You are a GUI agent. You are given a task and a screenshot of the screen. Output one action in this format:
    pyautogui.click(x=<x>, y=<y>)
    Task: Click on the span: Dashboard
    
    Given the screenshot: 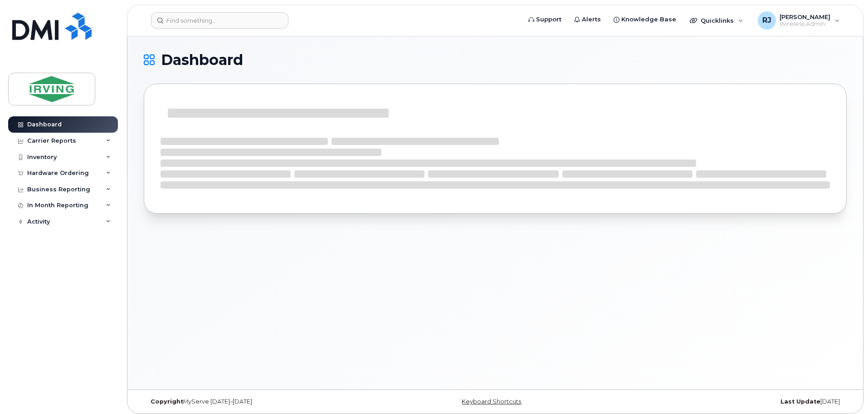 What is the action you would take?
    pyautogui.click(x=202, y=60)
    